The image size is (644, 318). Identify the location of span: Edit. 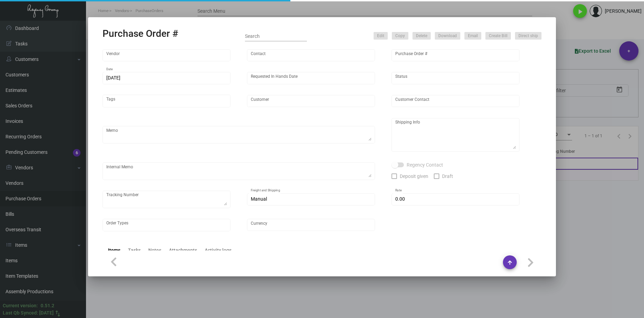
(381, 36).